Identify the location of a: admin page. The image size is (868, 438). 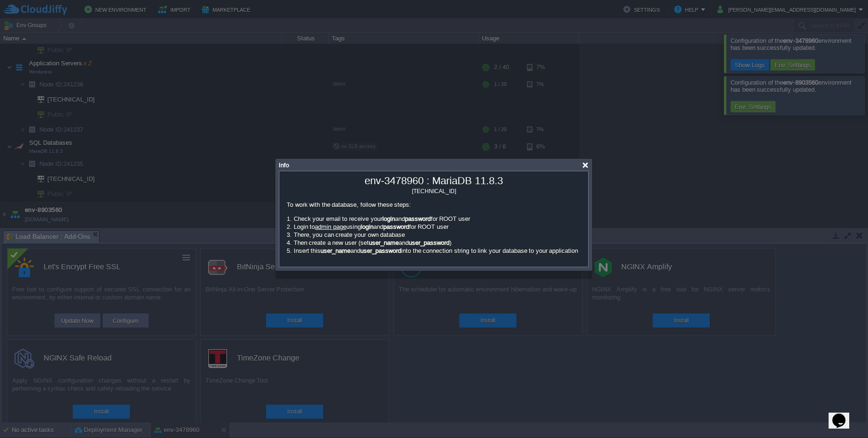
(330, 226).